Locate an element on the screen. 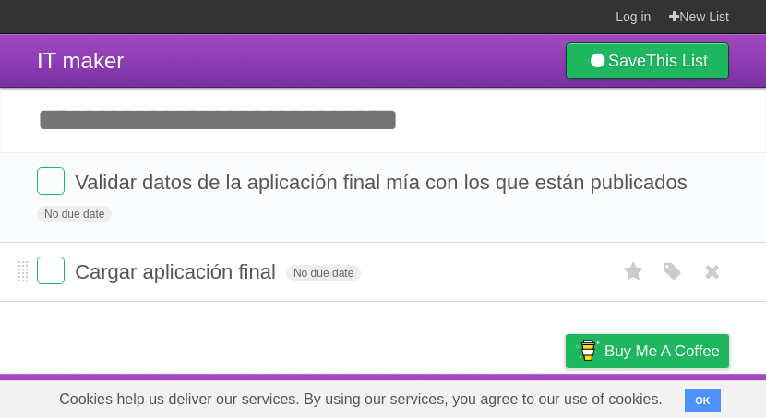 This screenshot has width=766, height=418. a: Buy me a coffee is located at coordinates (647, 351).